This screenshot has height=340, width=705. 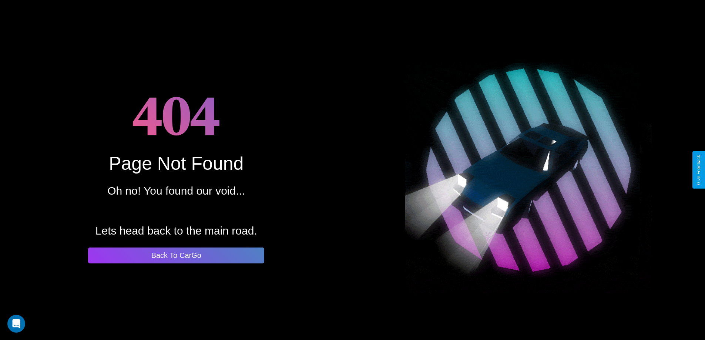 I want to click on div: Give Feedback, so click(x=699, y=170).